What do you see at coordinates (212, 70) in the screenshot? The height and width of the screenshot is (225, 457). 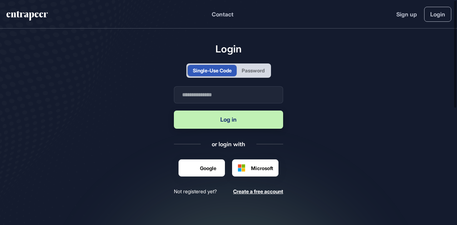 I see `div: Single-Use Code` at bounding box center [212, 70].